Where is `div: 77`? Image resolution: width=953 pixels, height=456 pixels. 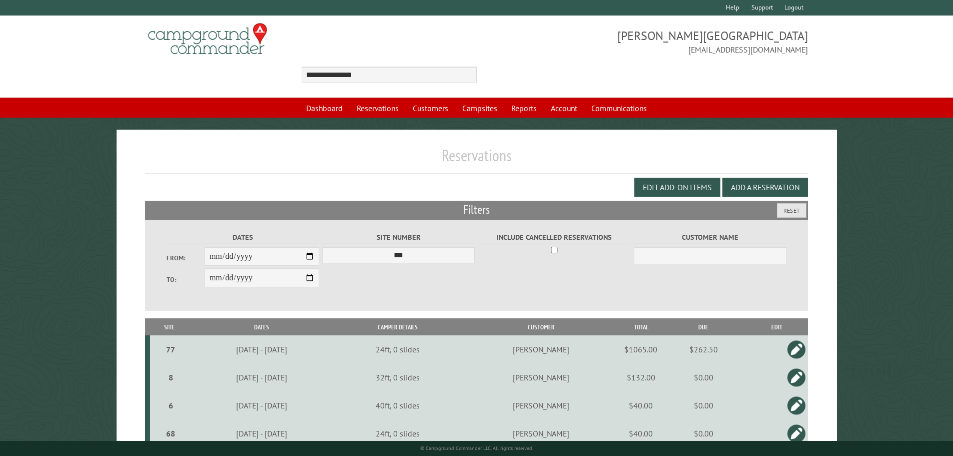
div: 77 is located at coordinates (171, 349).